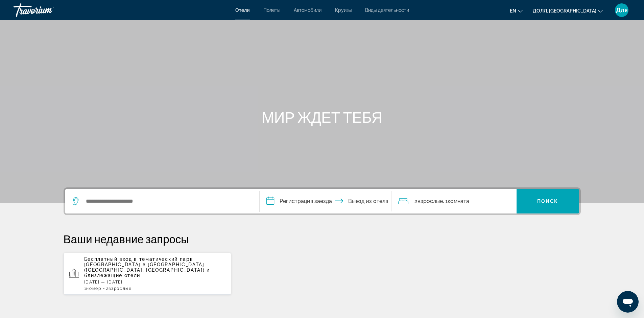 The width and height of the screenshot is (644, 318). I want to click on ya-tr-span: Ваши недавние запросы, so click(126, 239).